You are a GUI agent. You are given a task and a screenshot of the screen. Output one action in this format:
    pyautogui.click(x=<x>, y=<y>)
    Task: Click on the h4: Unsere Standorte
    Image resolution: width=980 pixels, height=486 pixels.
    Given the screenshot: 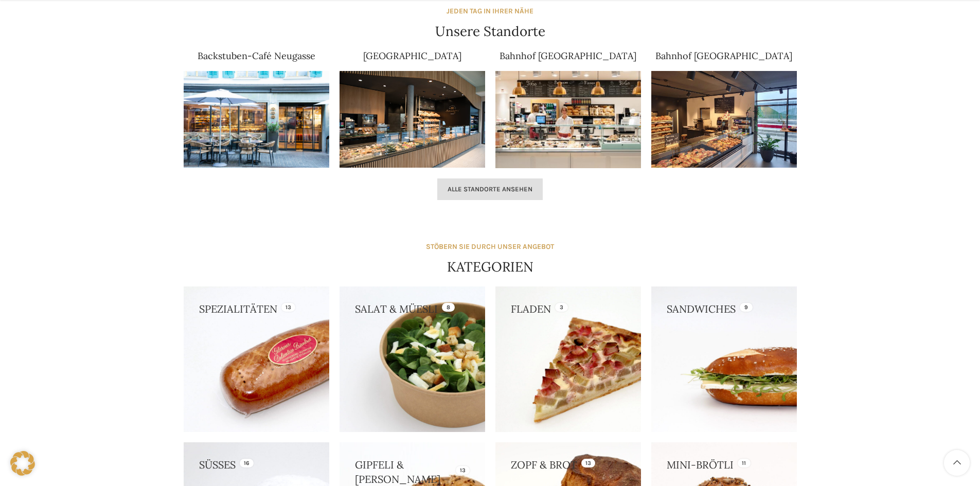 What is the action you would take?
    pyautogui.click(x=490, y=31)
    